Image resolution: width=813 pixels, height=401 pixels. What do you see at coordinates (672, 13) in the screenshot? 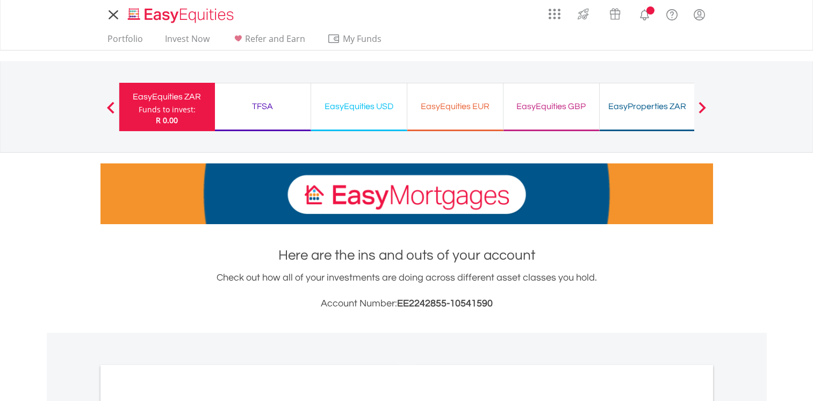
I see `a: FAQ's and Support` at bounding box center [672, 13].